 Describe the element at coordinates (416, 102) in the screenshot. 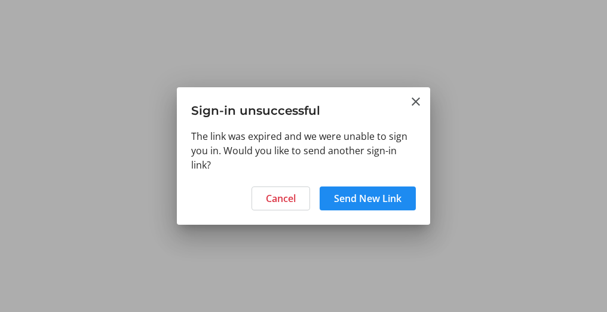

I see `button: Close` at that location.